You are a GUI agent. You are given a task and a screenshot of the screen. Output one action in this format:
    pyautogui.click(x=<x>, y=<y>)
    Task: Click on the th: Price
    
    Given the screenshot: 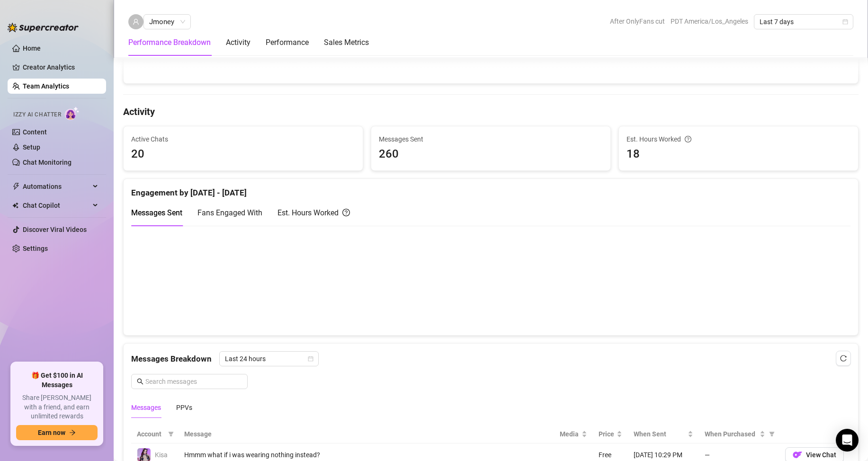 What is the action you would take?
    pyautogui.click(x=611, y=434)
    